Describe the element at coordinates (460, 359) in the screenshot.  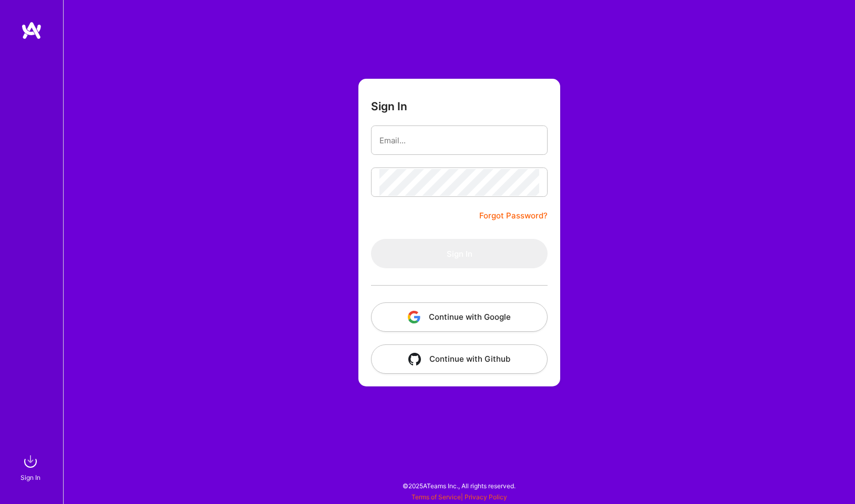
I see `button: Continue with Github` at that location.